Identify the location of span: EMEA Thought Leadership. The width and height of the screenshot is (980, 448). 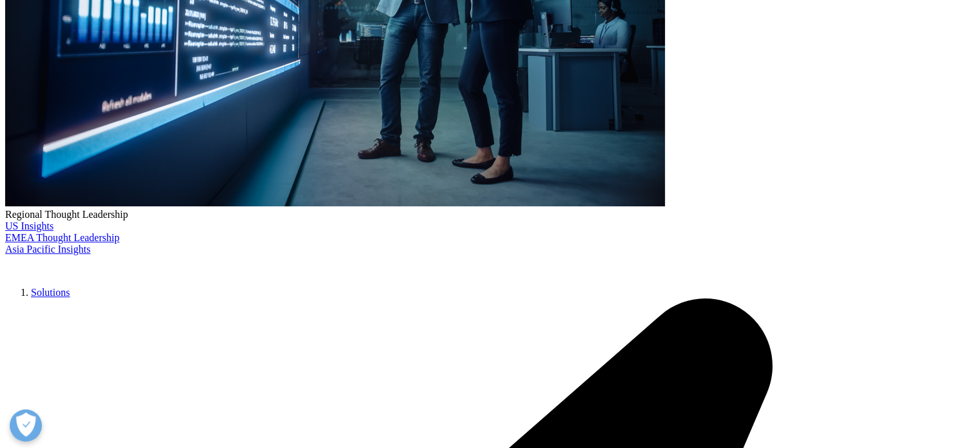
(62, 237).